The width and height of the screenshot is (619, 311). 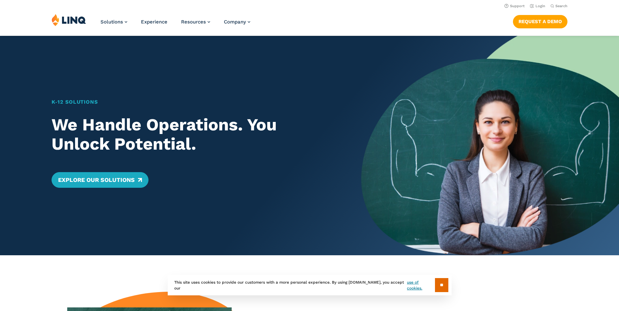 What do you see at coordinates (562, 6) in the screenshot?
I see `span: Search` at bounding box center [562, 6].